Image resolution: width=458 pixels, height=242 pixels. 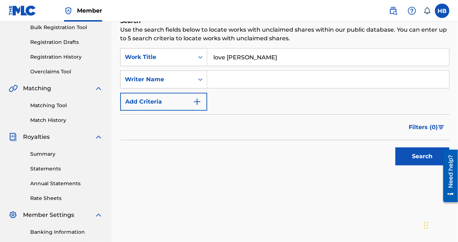 I want to click on a: Registration Drafts, so click(x=67, y=42).